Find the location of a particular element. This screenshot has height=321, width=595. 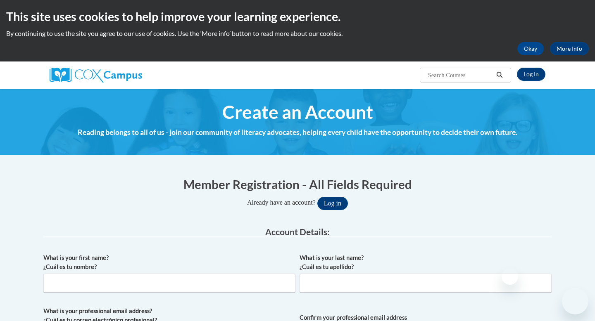

img: Cox Campus is located at coordinates (96, 75).